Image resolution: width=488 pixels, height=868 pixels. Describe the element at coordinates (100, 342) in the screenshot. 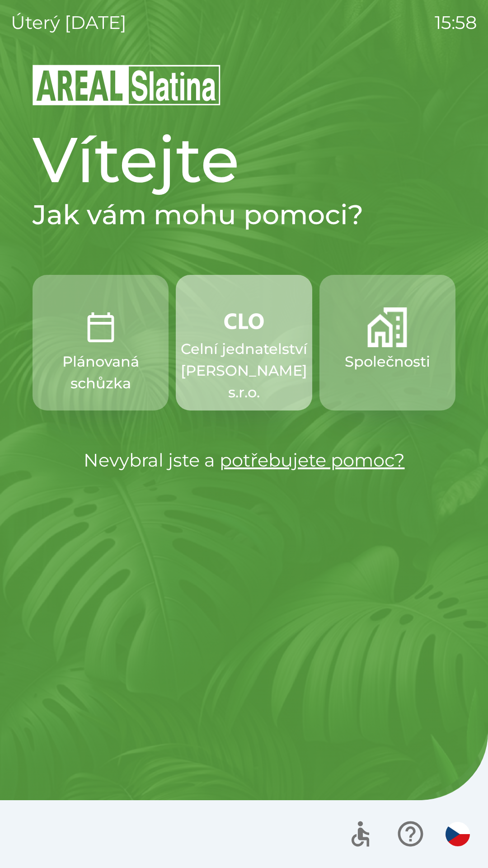

I see `button: Plánovaná schůzka` at that location.